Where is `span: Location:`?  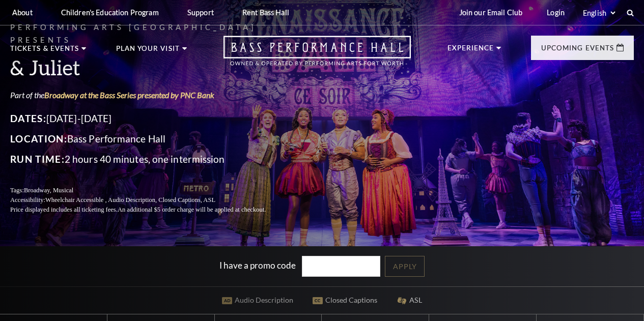 span: Location: is located at coordinates (39, 138).